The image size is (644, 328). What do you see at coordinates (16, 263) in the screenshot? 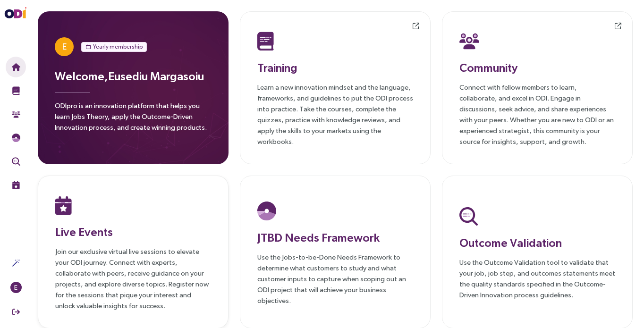
I see `img: Actions` at bounding box center [16, 263].